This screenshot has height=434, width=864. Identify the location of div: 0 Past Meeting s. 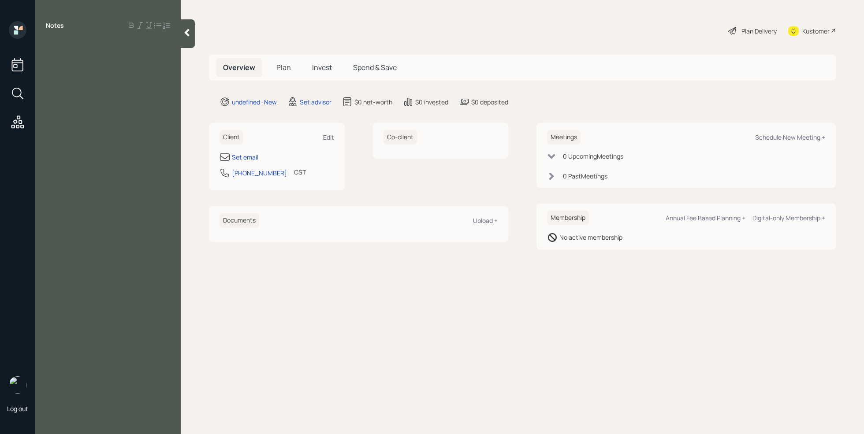
(585, 176).